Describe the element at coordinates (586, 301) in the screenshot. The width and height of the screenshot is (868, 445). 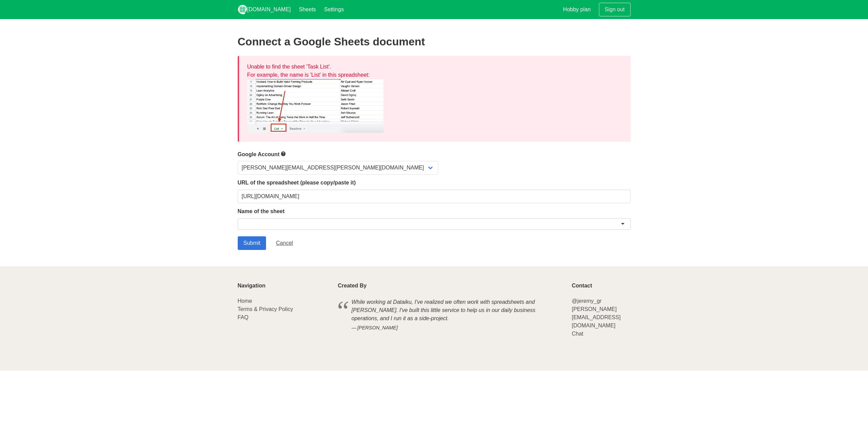
I see `a: @jeremy_gr` at that location.